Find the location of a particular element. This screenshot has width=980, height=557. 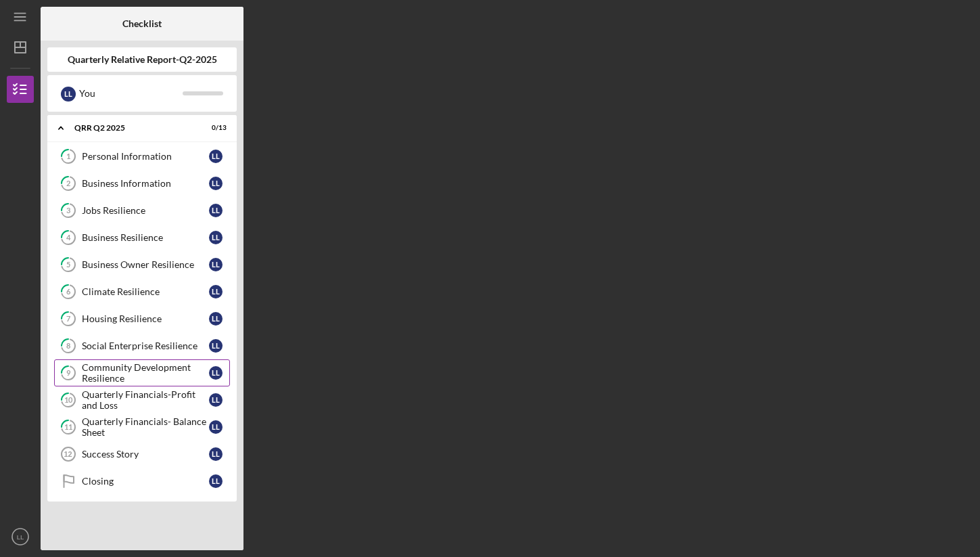

div: Business Resilience is located at coordinates (145, 237).